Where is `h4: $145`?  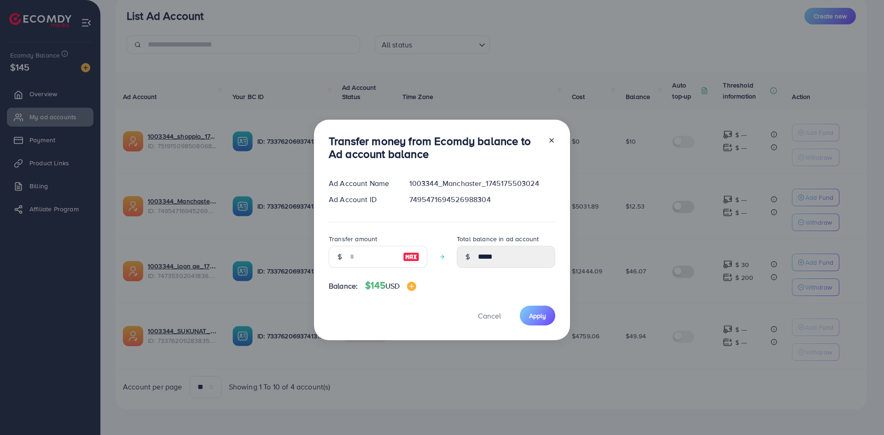 h4: $145 is located at coordinates (390, 285).